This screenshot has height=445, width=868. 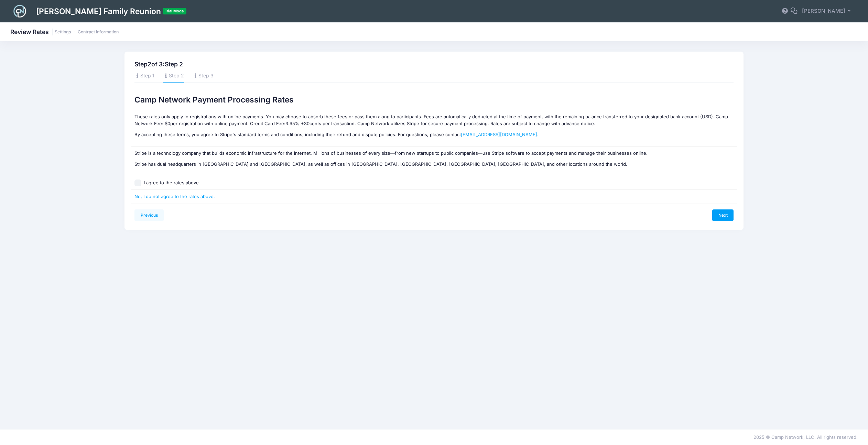 What do you see at coordinates (64, 32) in the screenshot?
I see `h1: Review Rates` at bounding box center [64, 32].